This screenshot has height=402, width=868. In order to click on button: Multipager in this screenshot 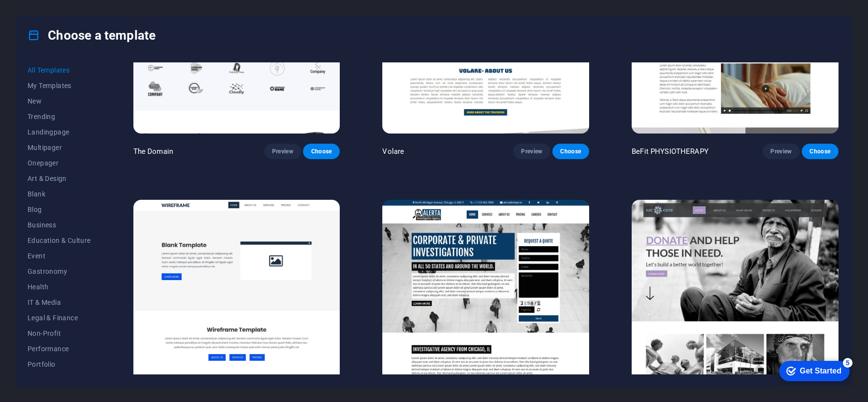, I will do `click(59, 148)`.